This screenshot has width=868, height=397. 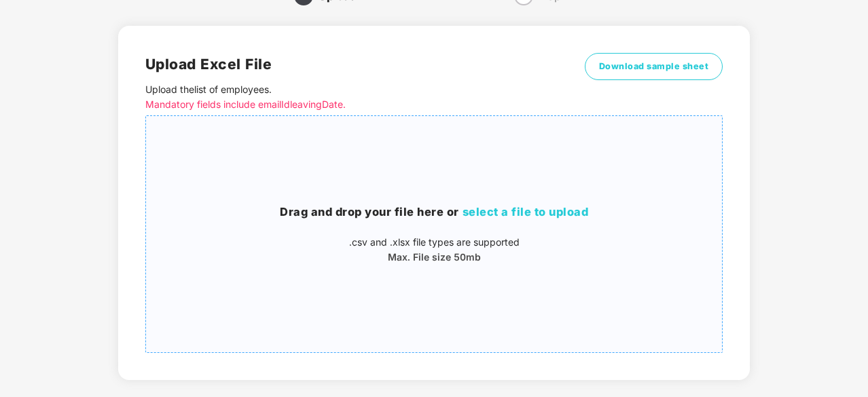 I want to click on p: Upload the list of employees ., so click(x=362, y=97).